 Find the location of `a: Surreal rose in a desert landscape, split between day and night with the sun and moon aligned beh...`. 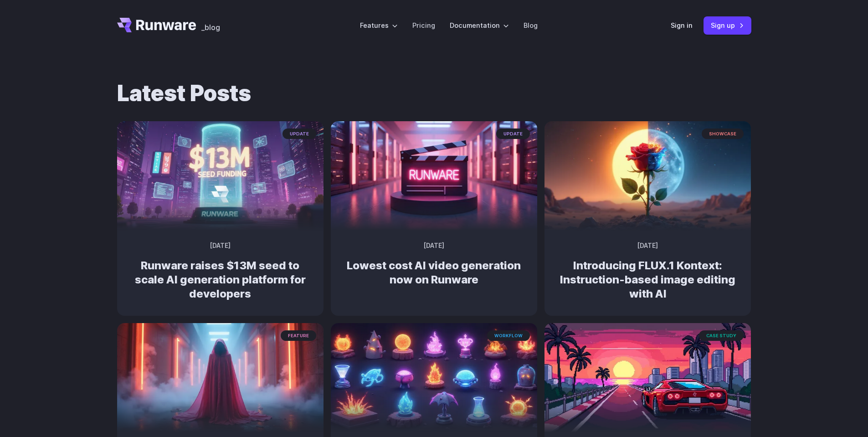

a: Surreal rose in a desert landscape, split between day and night with the sun and moon aligned beh... is located at coordinates (648, 269).